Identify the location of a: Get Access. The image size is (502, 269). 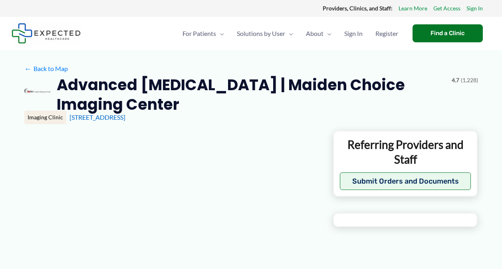
(447, 8).